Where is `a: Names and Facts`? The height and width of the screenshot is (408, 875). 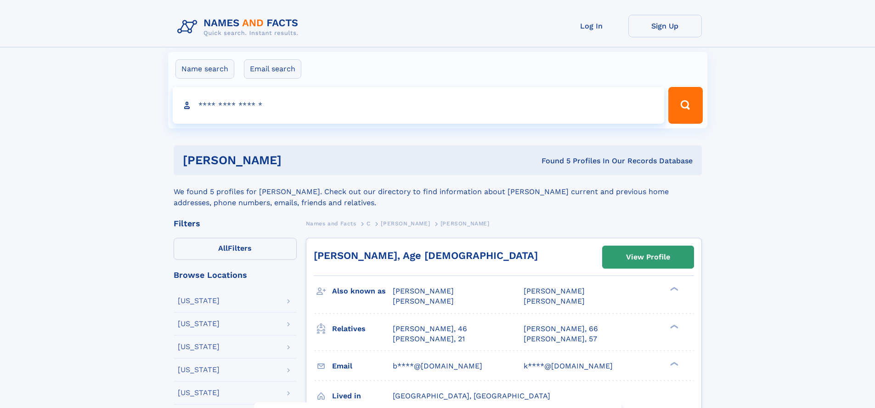 a: Names and Facts is located at coordinates (331, 223).